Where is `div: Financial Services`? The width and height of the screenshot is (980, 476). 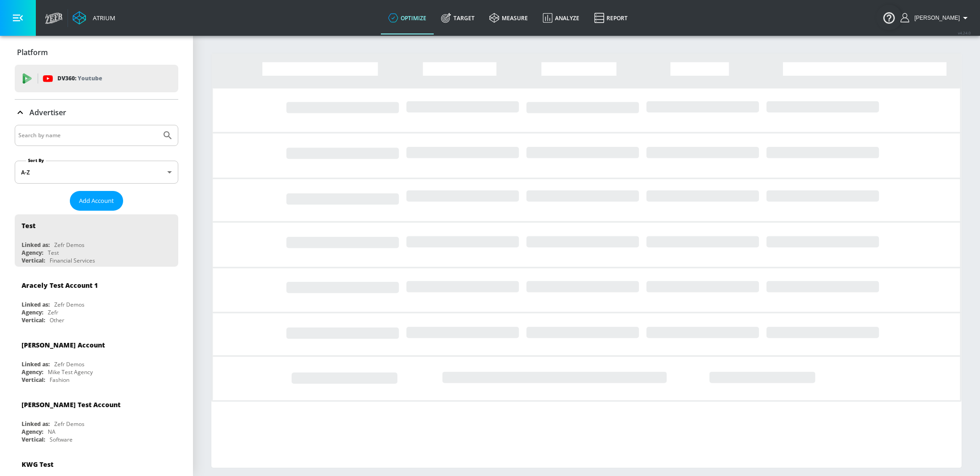
div: Financial Services is located at coordinates (72, 261).